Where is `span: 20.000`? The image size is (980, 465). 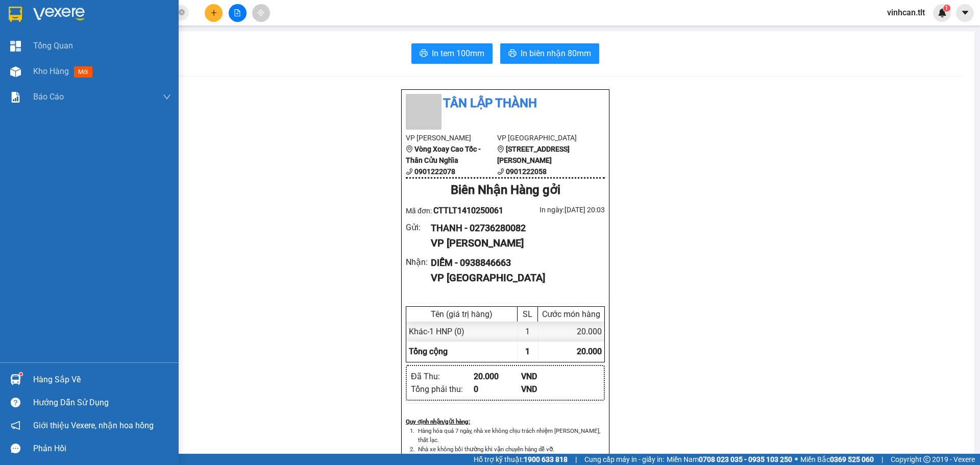
span: 20.000 is located at coordinates (589, 352).